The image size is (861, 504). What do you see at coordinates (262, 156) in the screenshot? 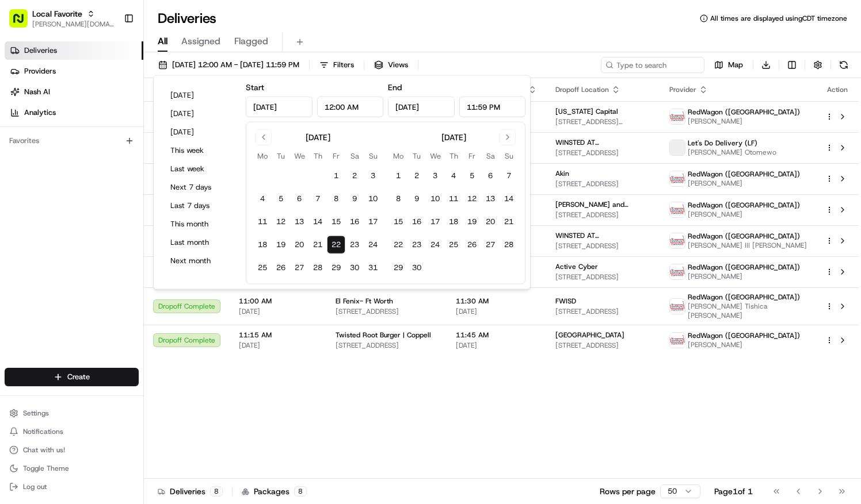
I see `th: Monday` at bounding box center [262, 156].